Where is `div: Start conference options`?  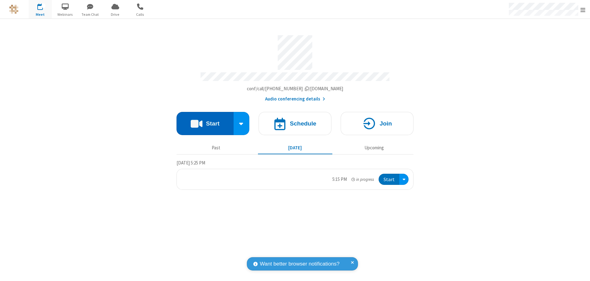
div: Start conference options is located at coordinates (242, 123).